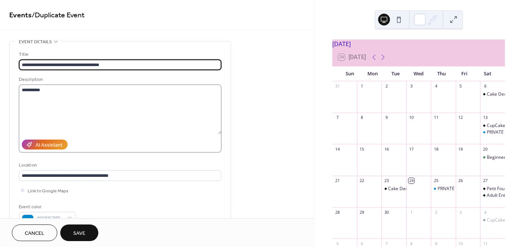  Describe the element at coordinates (20, 15) in the screenshot. I see `a: Events` at that location.